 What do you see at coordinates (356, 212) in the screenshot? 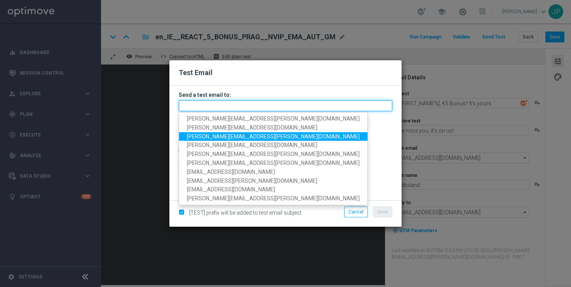
I see `button: Cancel` at bounding box center [356, 212].